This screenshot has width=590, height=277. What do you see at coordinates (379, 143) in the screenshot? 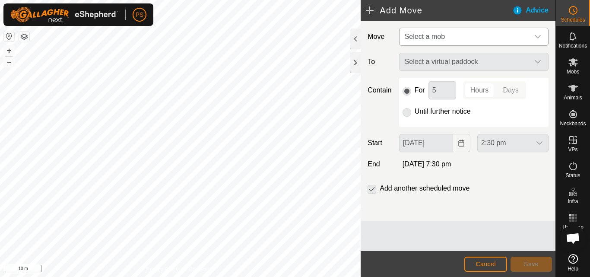
I see `label: Start` at bounding box center [379, 143].